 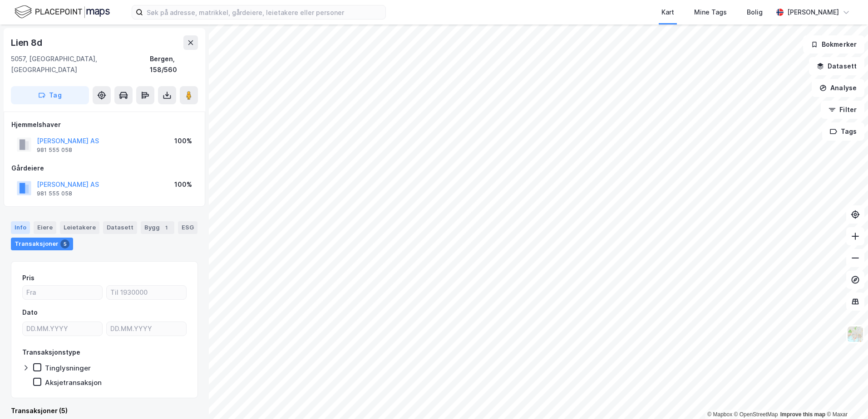 I want to click on button: Tag, so click(x=50, y=95).